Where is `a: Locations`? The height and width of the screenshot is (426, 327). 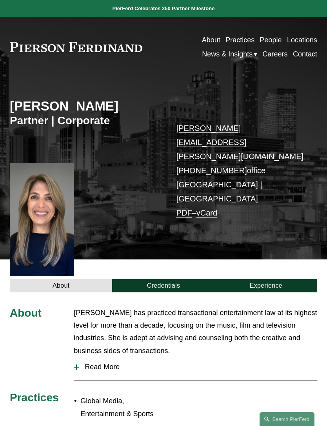
a: Locations is located at coordinates (302, 40).